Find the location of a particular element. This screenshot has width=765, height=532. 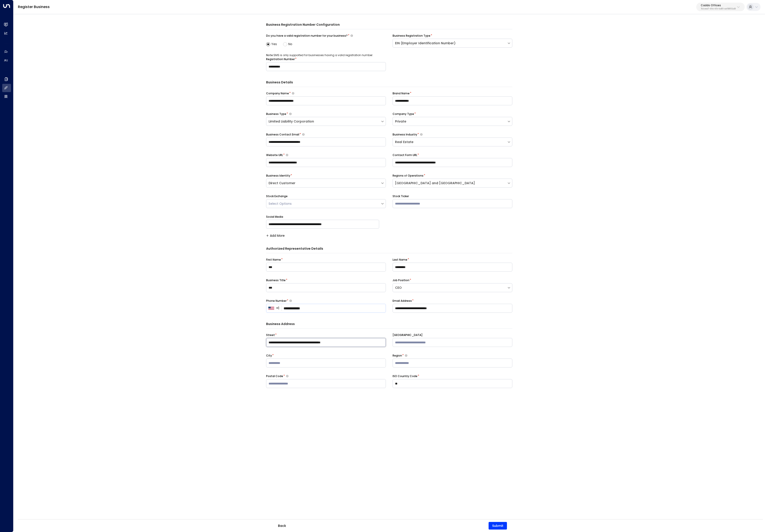

button: Add More is located at coordinates (276, 235).